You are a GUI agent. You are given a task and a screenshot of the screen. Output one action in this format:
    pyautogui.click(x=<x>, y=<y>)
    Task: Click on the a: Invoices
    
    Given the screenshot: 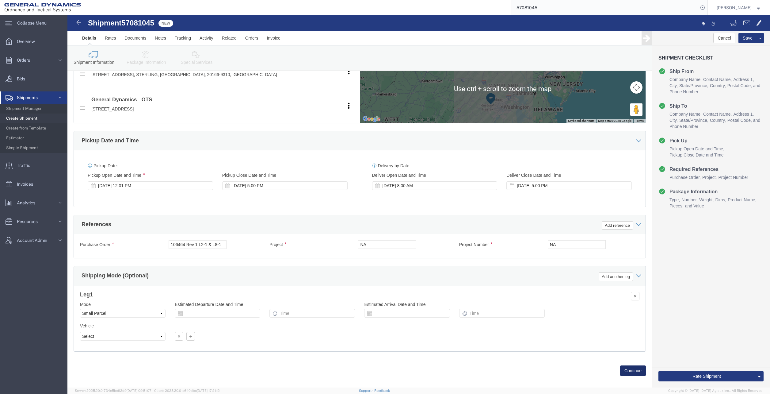 What is the action you would take?
    pyautogui.click(x=34, y=184)
    